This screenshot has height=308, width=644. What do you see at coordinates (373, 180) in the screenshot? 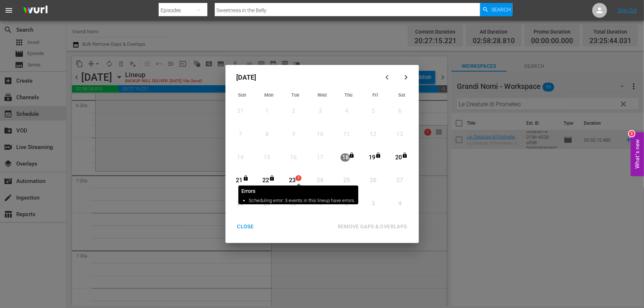
I see `div: 26` at bounding box center [373, 180].